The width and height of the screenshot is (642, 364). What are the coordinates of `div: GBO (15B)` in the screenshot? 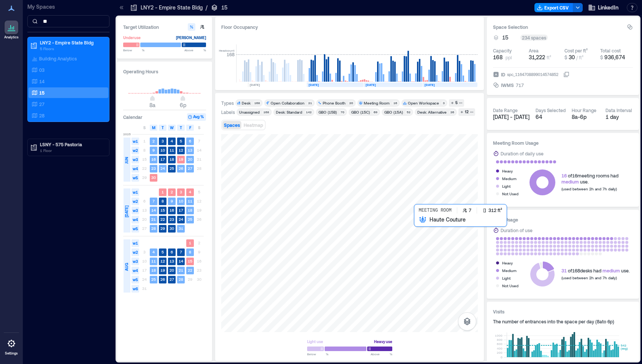 It's located at (328, 112).